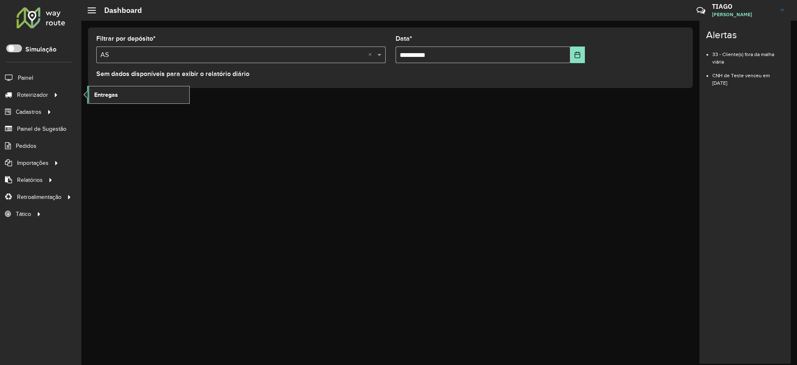  I want to click on span: Cadastros, so click(29, 112).